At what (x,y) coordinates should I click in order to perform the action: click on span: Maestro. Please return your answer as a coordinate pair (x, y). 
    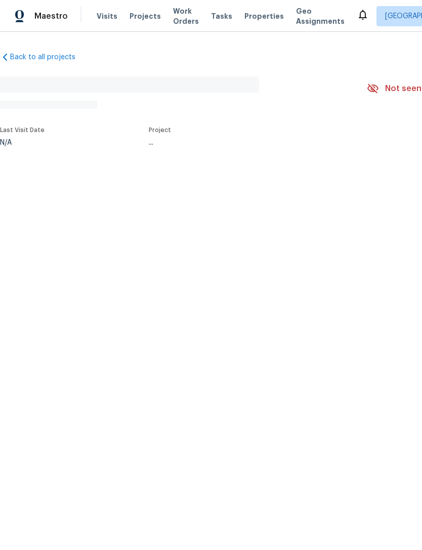
    Looking at the image, I should click on (51, 16).